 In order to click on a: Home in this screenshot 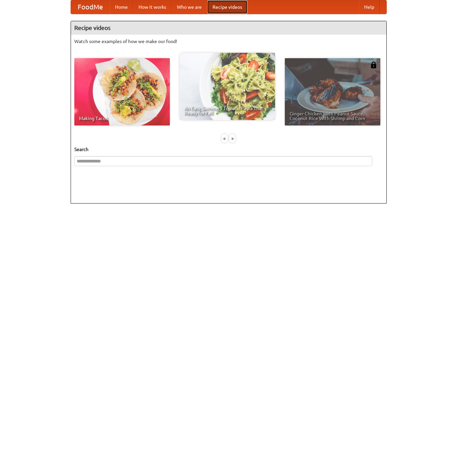, I will do `click(121, 7)`.